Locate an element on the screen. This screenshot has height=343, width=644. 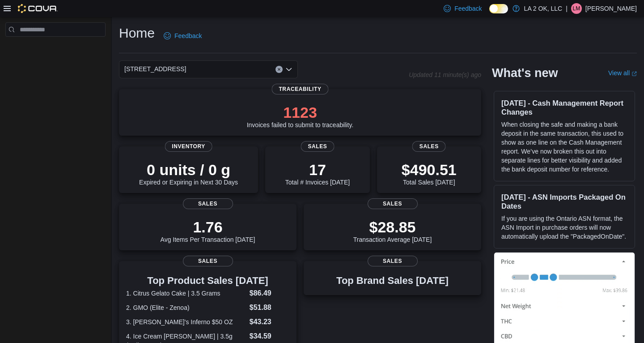
dd: $34.59 is located at coordinates (269, 336).